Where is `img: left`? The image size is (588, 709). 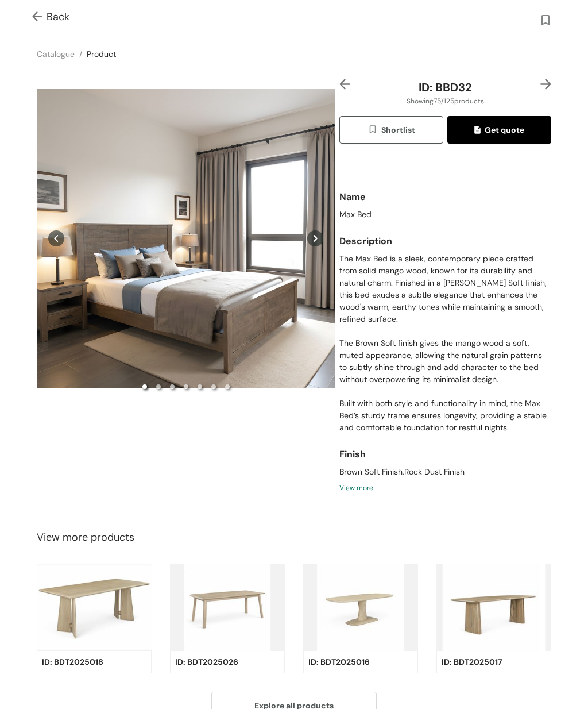
img: left is located at coordinates (345, 84).